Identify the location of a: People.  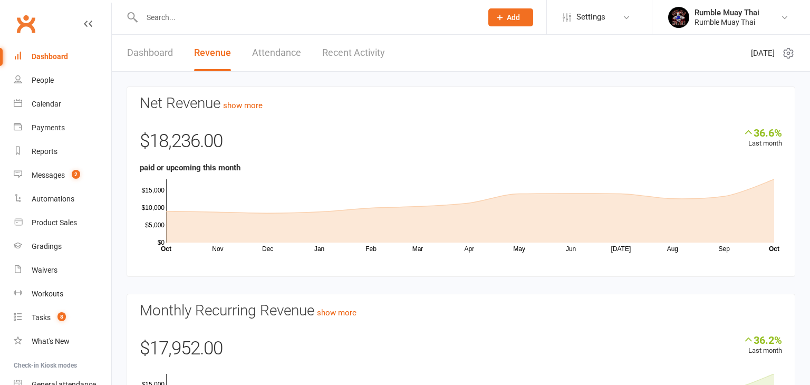
(62, 80).